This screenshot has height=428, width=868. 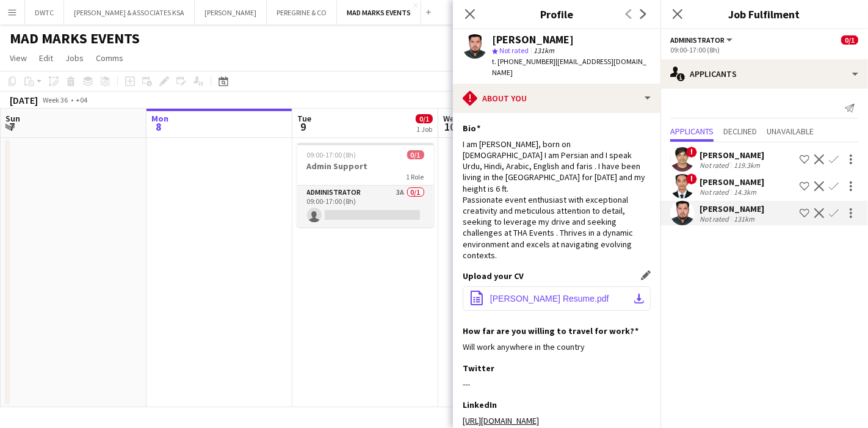 I want to click on app-job-card: 09:00-17:00 (8h)0/1Admin Support1 RoleAdministrator3A0/109:00-17:00 (8h), so click(x=366, y=185).